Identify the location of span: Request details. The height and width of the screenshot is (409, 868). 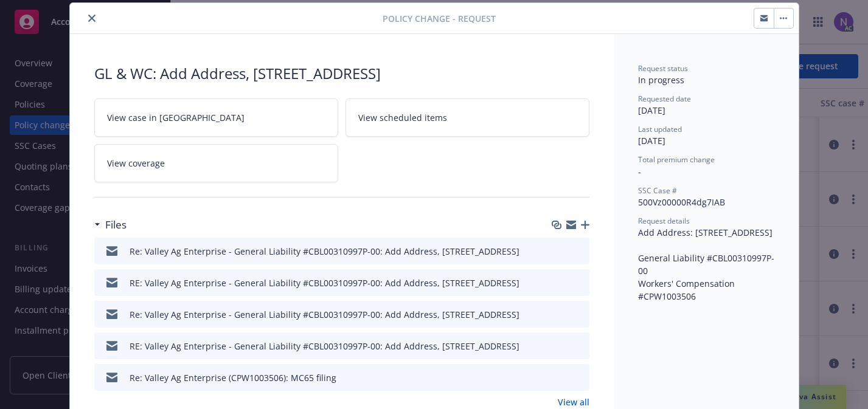
(664, 220).